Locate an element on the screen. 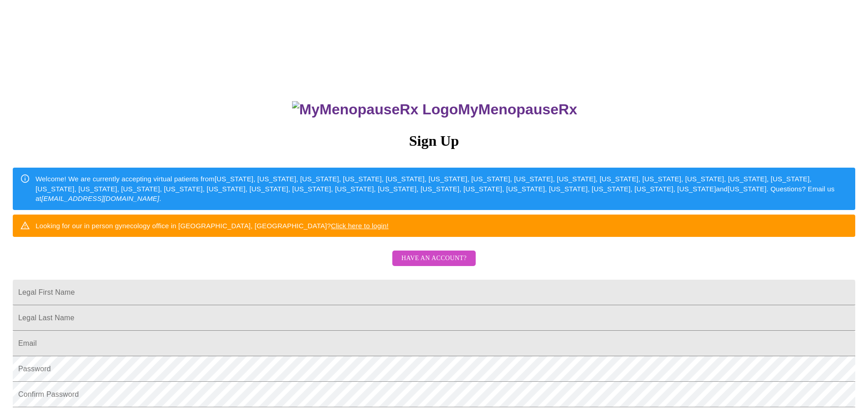 This screenshot has width=868, height=415. a: Click here to login! is located at coordinates (359, 225).